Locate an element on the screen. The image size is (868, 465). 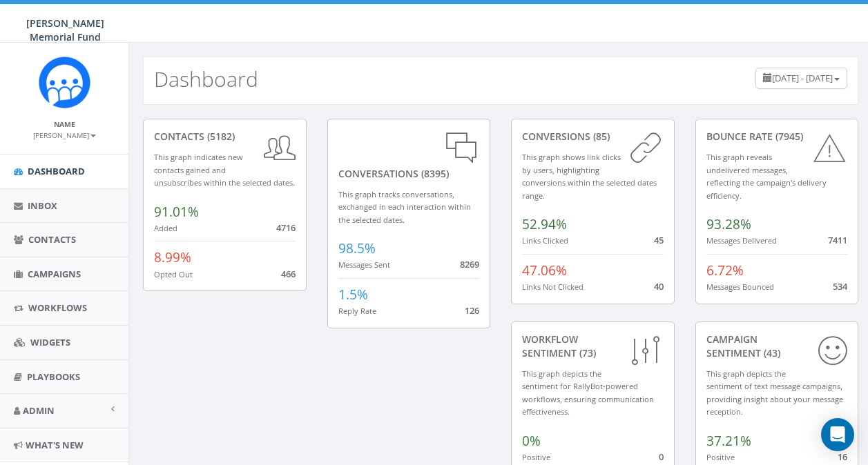
span: 8269 is located at coordinates (470, 264).